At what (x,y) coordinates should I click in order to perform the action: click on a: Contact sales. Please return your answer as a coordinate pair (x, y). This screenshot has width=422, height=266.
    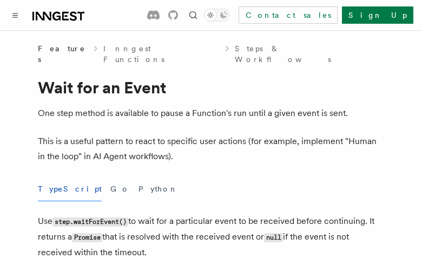
    Looking at the image, I should click on (288, 15).